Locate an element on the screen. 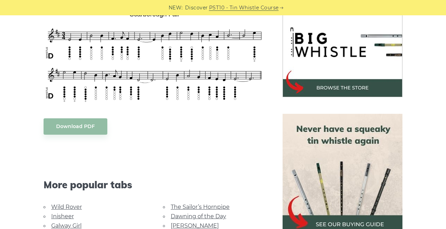 Image resolution: width=446 pixels, height=229 pixels. a: Galway Girl is located at coordinates (66, 226).